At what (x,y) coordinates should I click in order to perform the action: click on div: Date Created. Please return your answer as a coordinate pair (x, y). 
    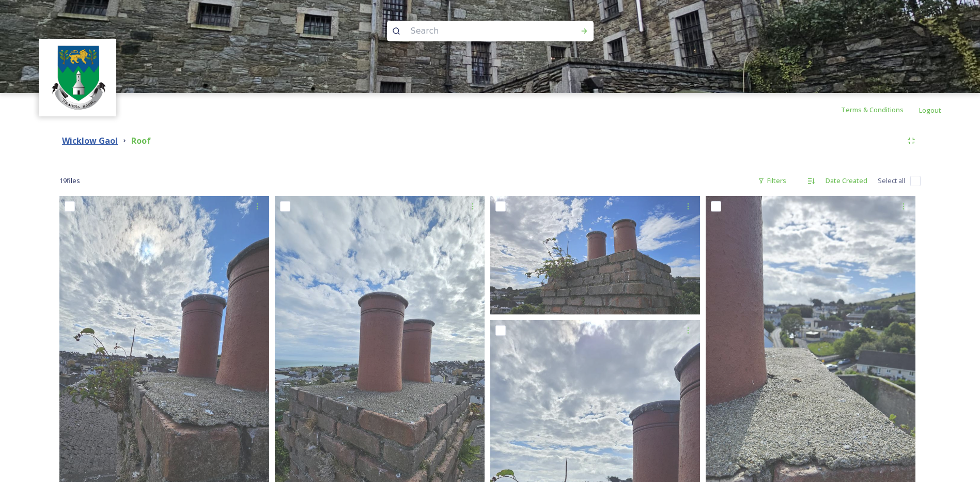
    Looking at the image, I should click on (846, 181).